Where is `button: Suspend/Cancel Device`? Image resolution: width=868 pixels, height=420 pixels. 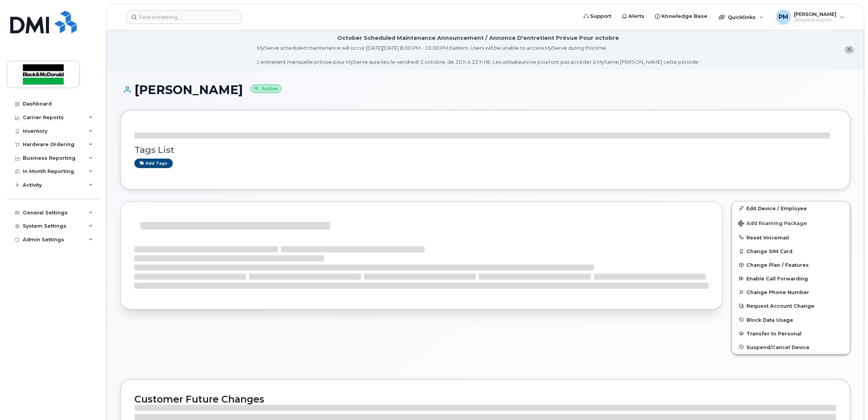 button: Suspend/Cancel Device is located at coordinates (791, 348).